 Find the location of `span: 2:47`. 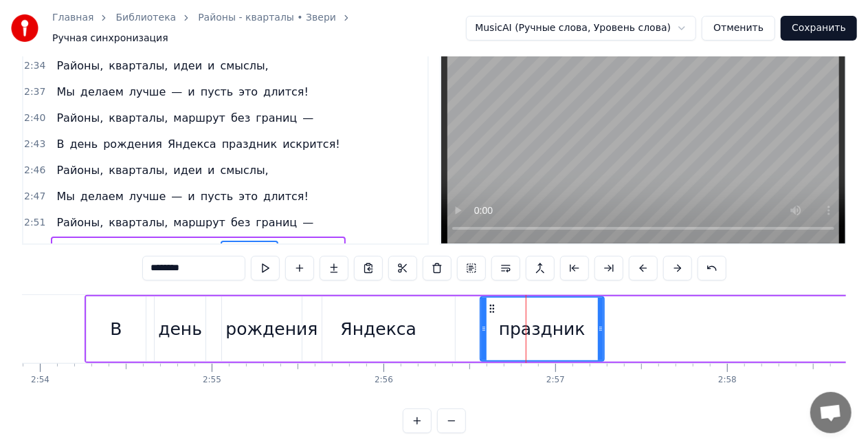

span: 2:47 is located at coordinates (34, 197).